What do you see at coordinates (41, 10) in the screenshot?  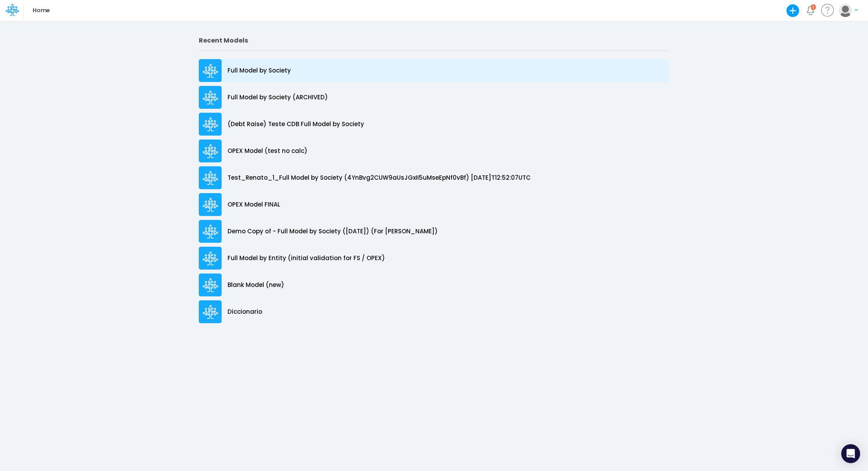 I see `p: Home` at bounding box center [41, 10].